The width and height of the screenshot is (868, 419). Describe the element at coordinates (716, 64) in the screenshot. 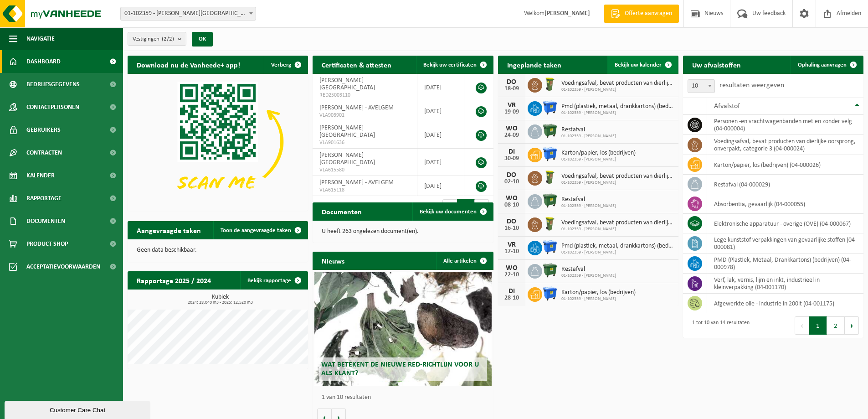

I see `h2: Uw afvalstoffen` at that location.